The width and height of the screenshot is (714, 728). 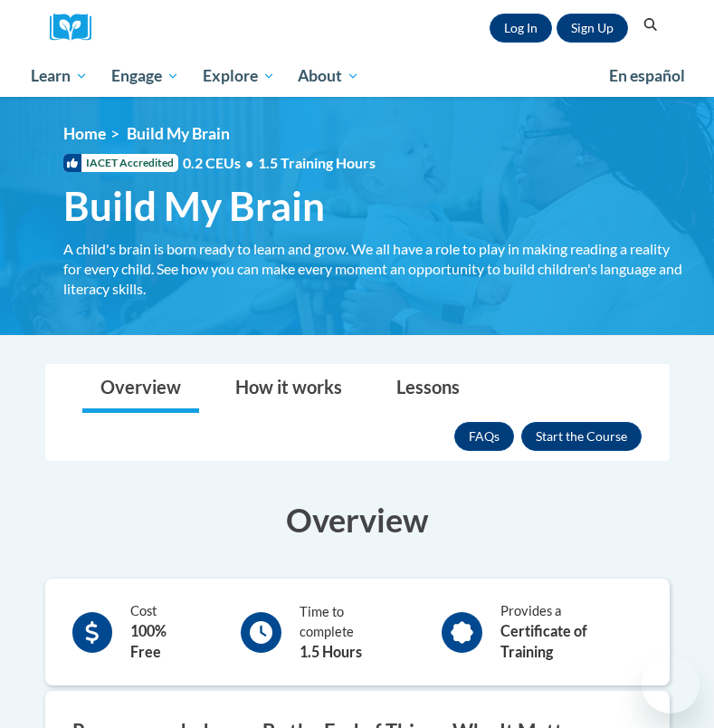 I want to click on a: How it works, so click(x=288, y=388).